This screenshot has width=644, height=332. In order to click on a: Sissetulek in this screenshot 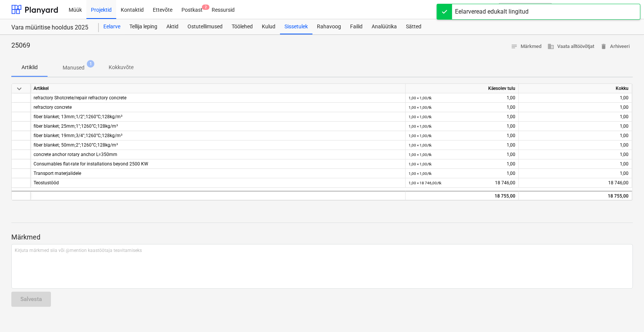, I will do `click(296, 27)`.